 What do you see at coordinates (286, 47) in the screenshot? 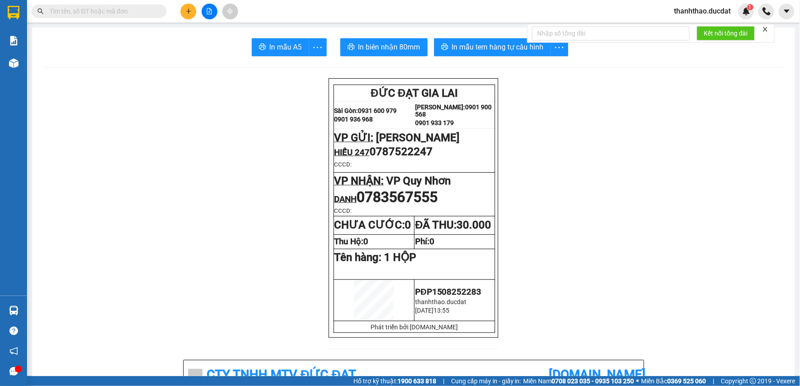
I see `span: In mẫu A5` at bounding box center [286, 47].